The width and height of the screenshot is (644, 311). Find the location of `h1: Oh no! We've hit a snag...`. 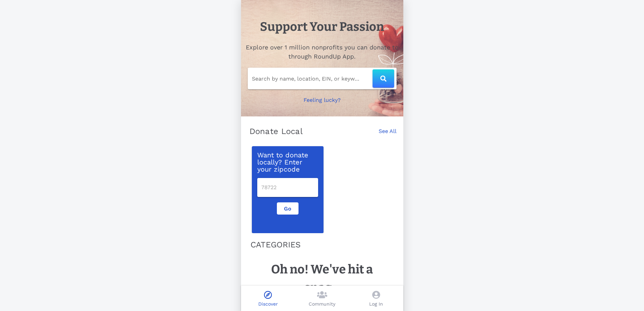

h1: Oh no! We've hit a snag... is located at coordinates (322, 278).